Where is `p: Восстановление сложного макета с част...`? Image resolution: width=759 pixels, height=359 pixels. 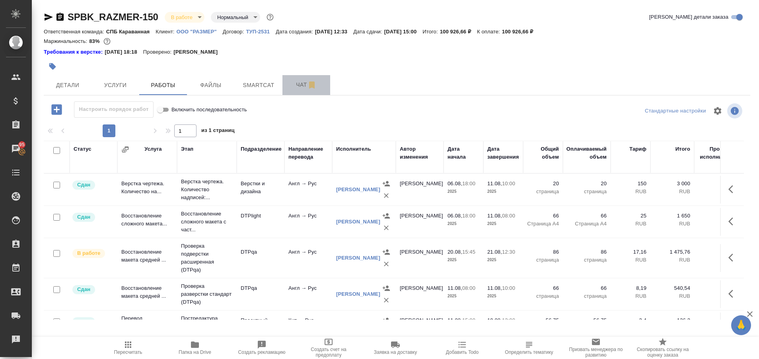
p: Восстановление сложного макета с част... is located at coordinates (207, 222).